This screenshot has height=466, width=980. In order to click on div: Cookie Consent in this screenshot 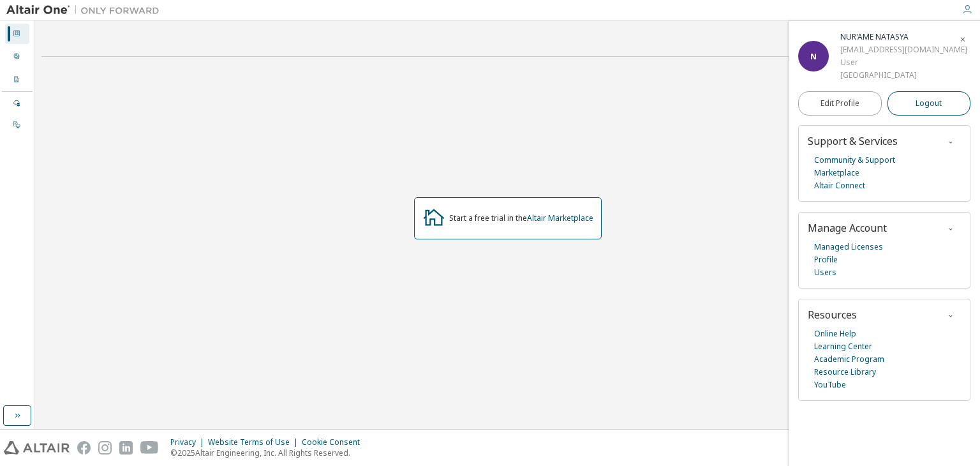, I will do `click(335, 442)`.